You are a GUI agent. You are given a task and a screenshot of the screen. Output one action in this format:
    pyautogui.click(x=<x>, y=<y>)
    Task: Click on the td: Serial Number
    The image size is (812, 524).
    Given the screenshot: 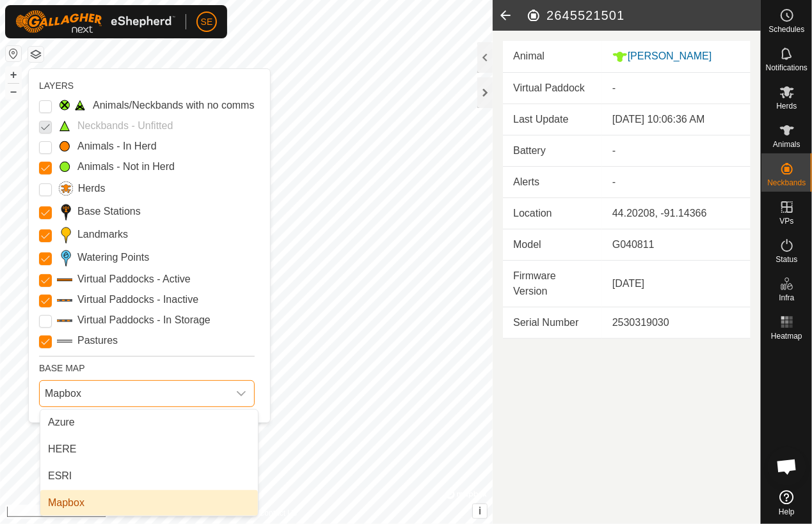 What is the action you would take?
    pyautogui.click(x=552, y=322)
    